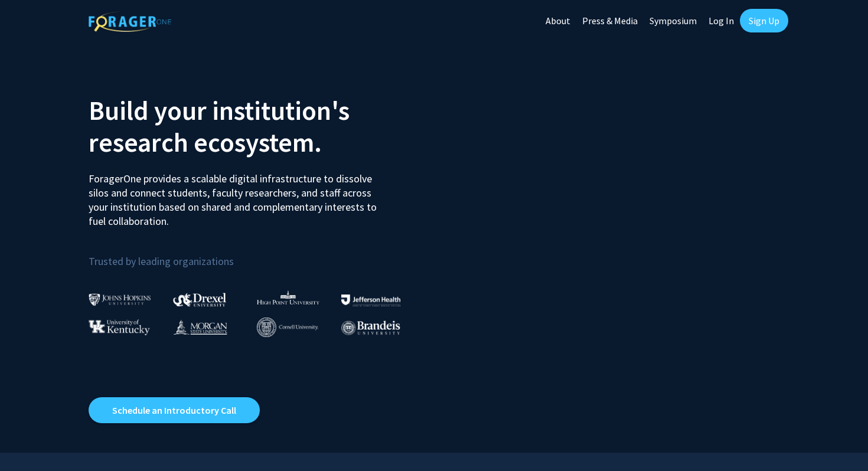  Describe the element at coordinates (287, 327) in the screenshot. I see `img: Cornell University` at that location.